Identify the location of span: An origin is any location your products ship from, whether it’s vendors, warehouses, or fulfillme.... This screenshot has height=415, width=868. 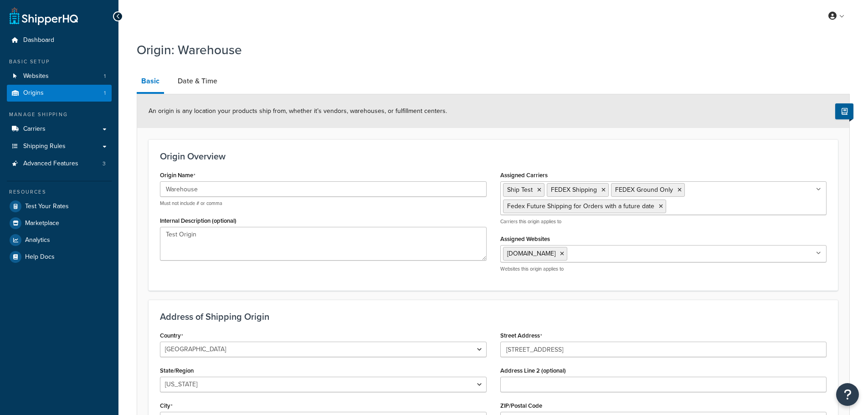
(297, 111).